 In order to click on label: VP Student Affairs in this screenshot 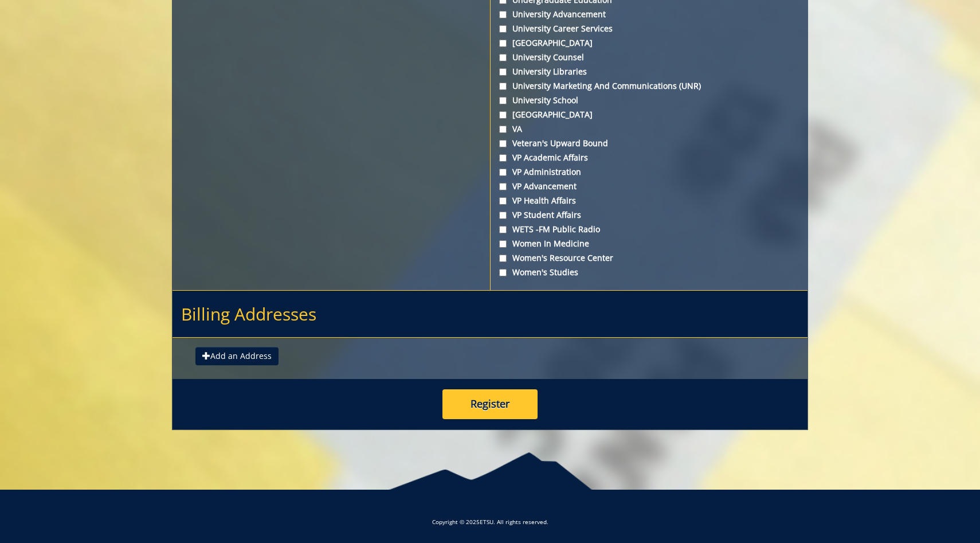, I will do `click(648, 215)`.